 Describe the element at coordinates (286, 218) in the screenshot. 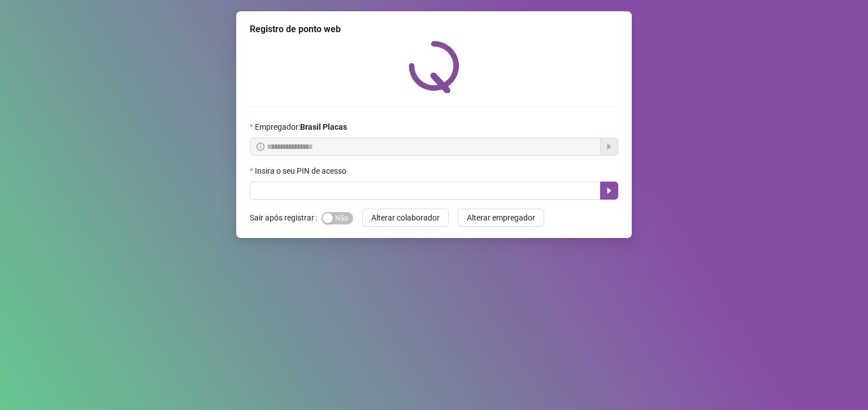

I see `label: Sair após registrar` at that location.